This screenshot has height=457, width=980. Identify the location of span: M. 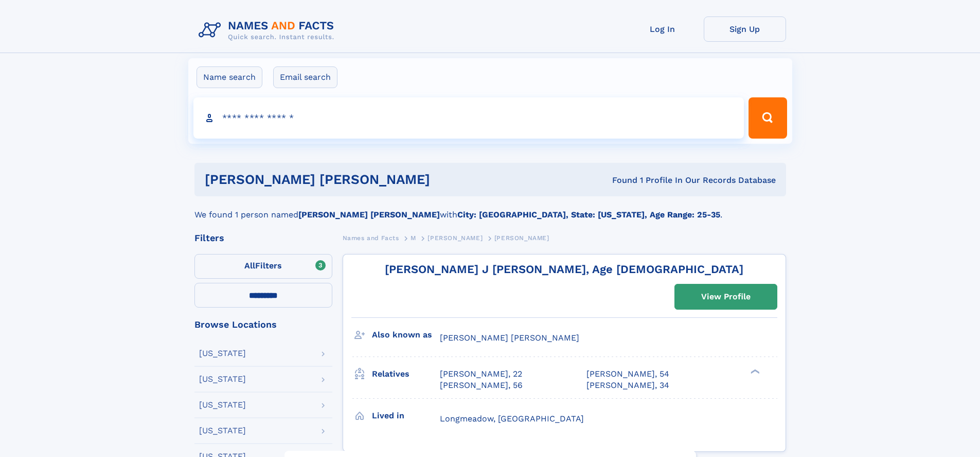
(413, 238).